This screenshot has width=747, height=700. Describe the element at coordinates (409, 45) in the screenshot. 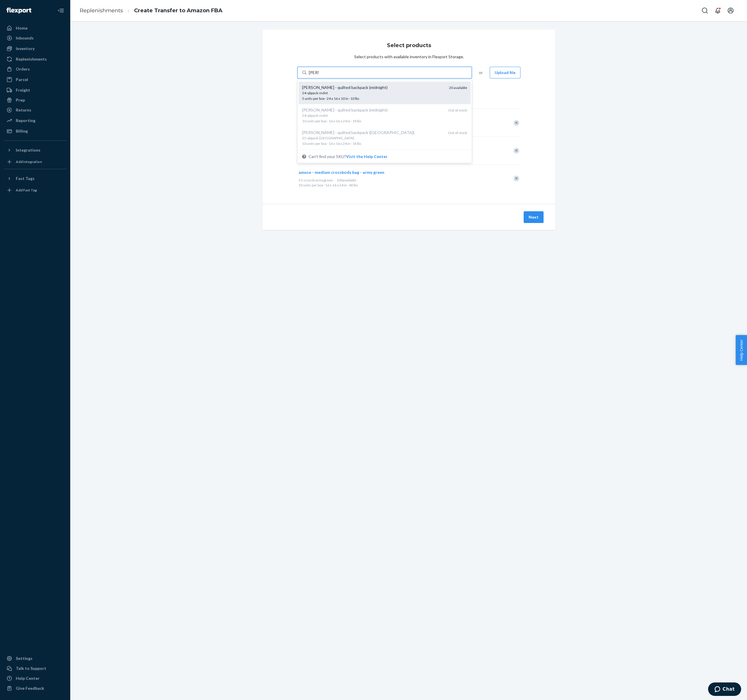

I see `h3: Select products` at that location.